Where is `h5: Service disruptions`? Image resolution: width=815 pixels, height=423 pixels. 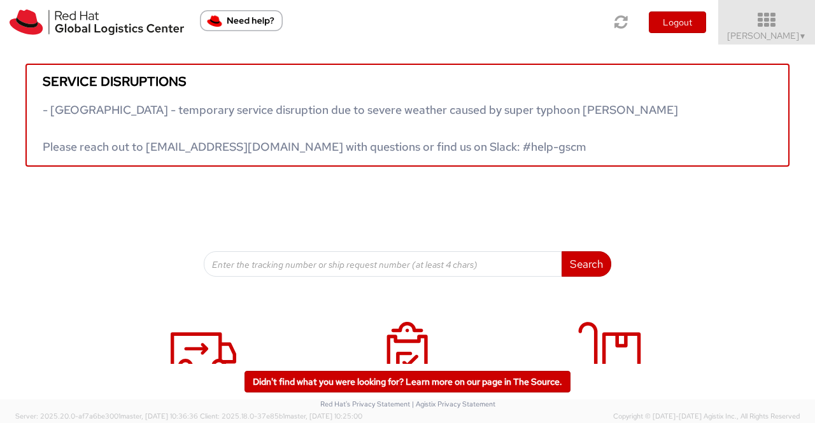
h5: Service disruptions is located at coordinates (407, 81).